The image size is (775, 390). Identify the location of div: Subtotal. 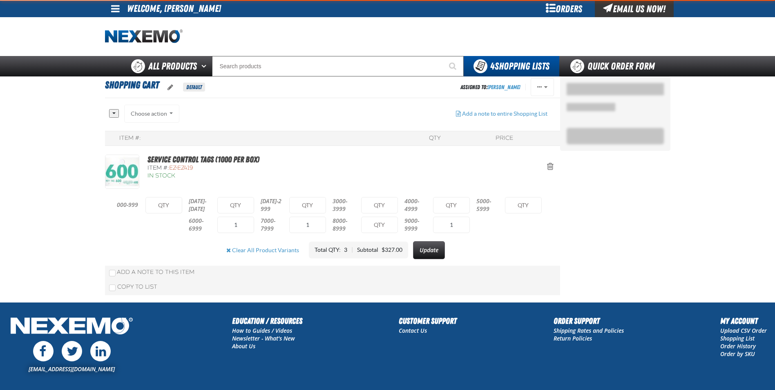
(369, 250).